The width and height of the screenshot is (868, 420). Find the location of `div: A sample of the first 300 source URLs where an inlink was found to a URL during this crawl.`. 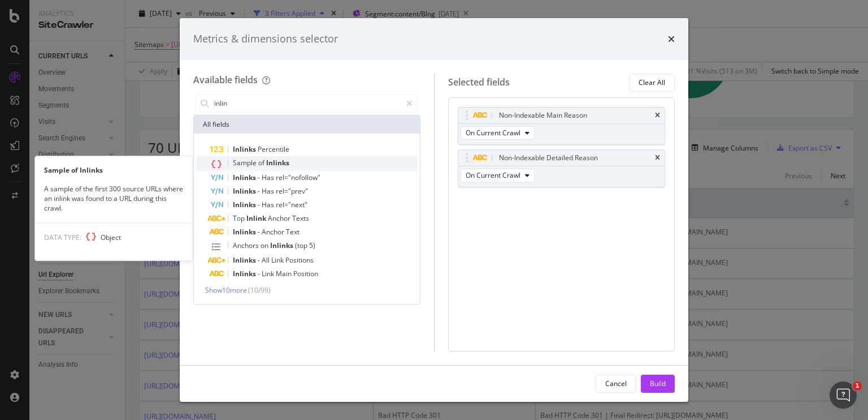

div: A sample of the first 300 source URLs where an inlink was found to a URL during this crawl. is located at coordinates (114, 198).